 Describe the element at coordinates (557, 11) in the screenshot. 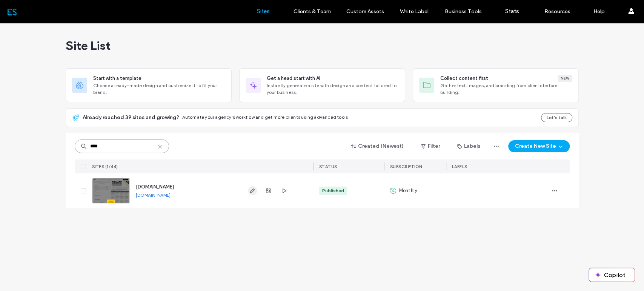

I see `label: Resources` at that location.